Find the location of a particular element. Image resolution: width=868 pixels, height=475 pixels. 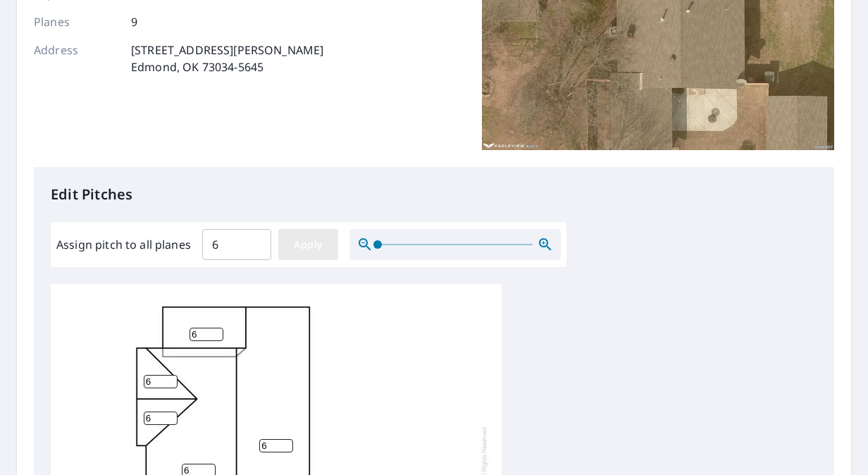

span: Apply is located at coordinates (308, 244).